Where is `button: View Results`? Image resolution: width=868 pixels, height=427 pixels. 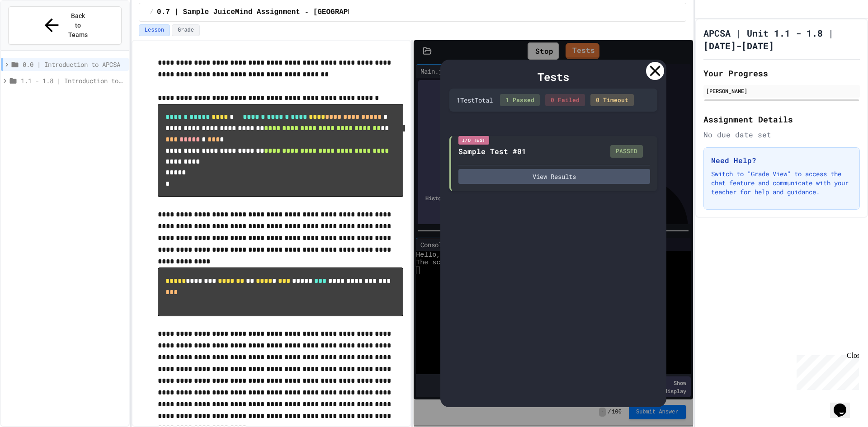
button: View Results is located at coordinates (554, 176).